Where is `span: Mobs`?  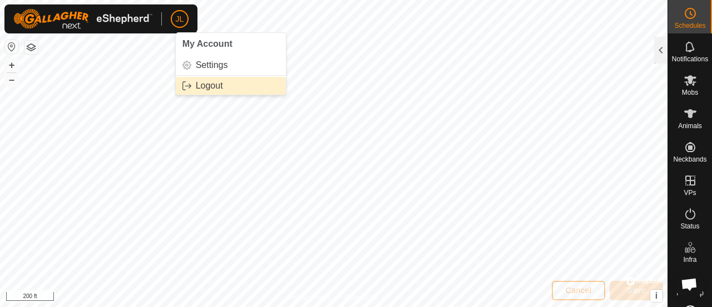 span: Mobs is located at coordinates (690, 92).